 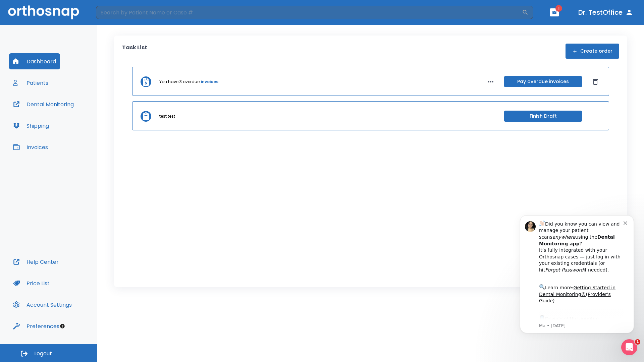 I want to click on button: Create order, so click(x=592, y=51).